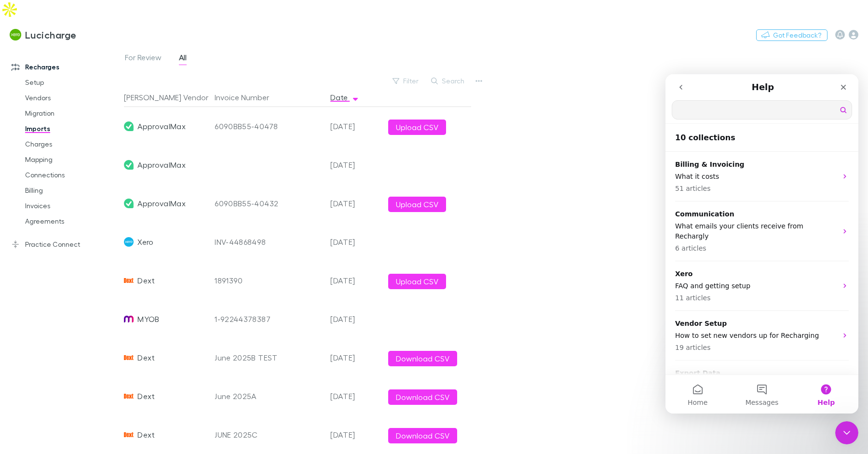 This screenshot has width=868, height=454. Describe the element at coordinates (269, 281) in the screenshot. I see `div: 1891390` at that location.